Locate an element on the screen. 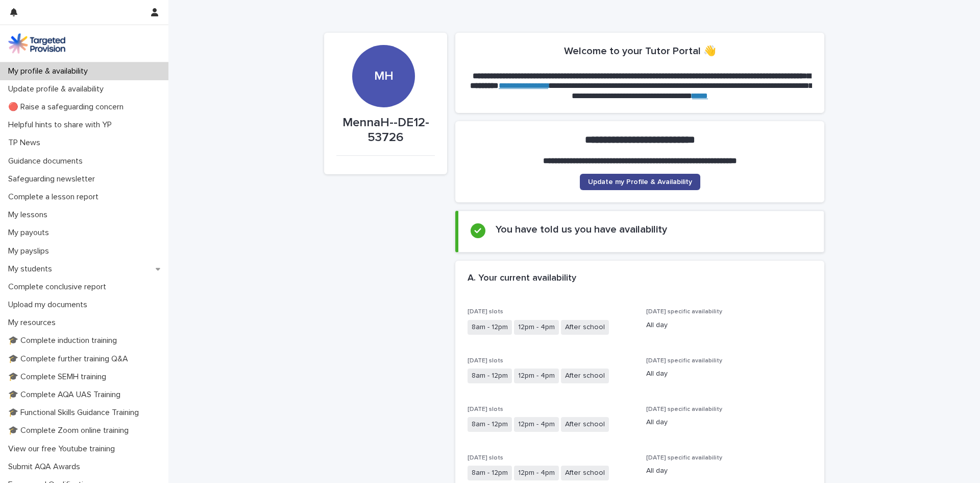 This screenshot has width=980, height=483. span: Update my Profile & Availability is located at coordinates (640, 182).